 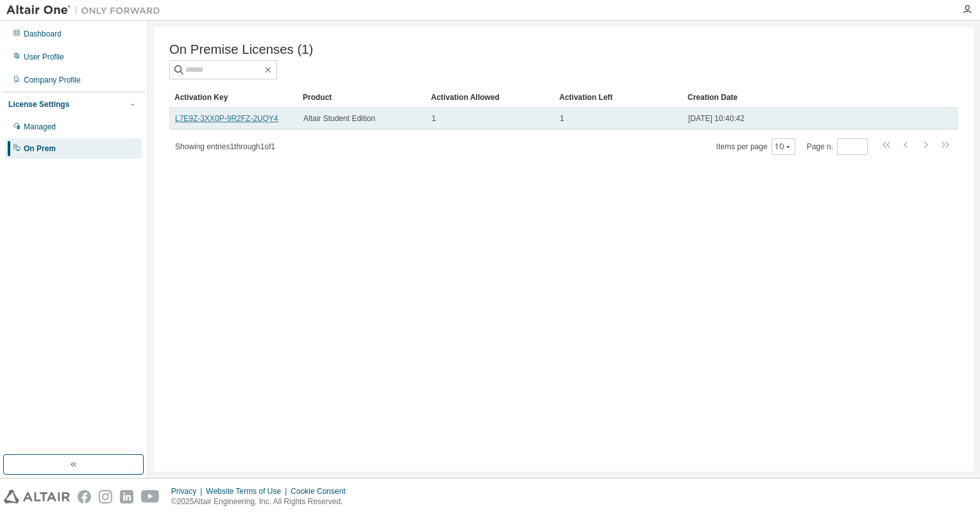 What do you see at coordinates (40, 149) in the screenshot?
I see `div: On Prem` at bounding box center [40, 149].